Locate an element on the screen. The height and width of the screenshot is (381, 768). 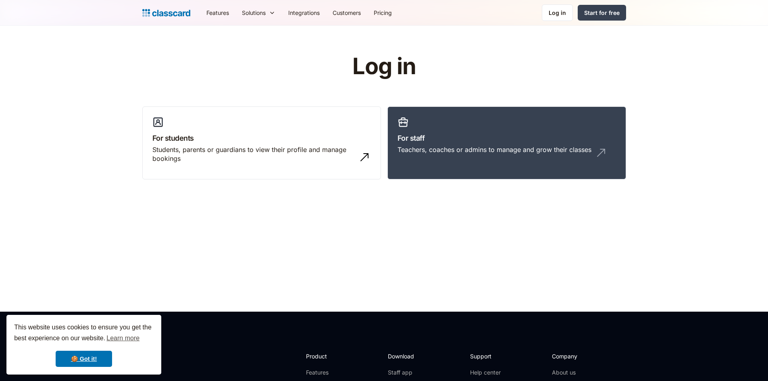
a: learn more about cookies is located at coordinates (123, 338).